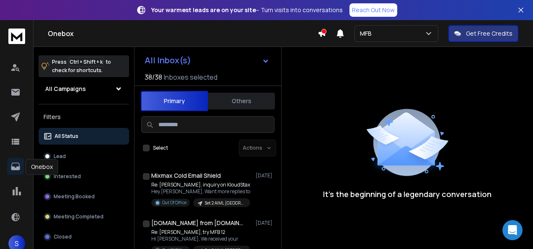 Image resolution: width=533 pixels, height=249 pixels. I want to click on span: Ctrl + Shift + k, so click(86, 62).